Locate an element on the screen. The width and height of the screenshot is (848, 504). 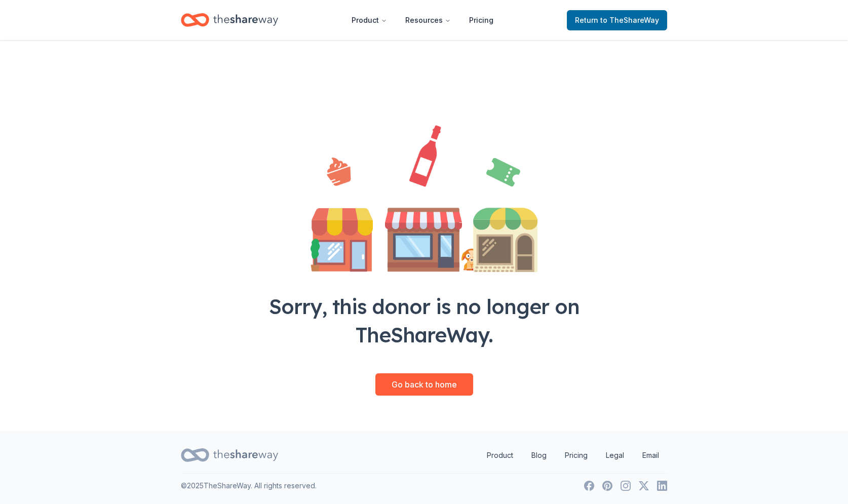
span: to TheShareWay is located at coordinates (630, 20).